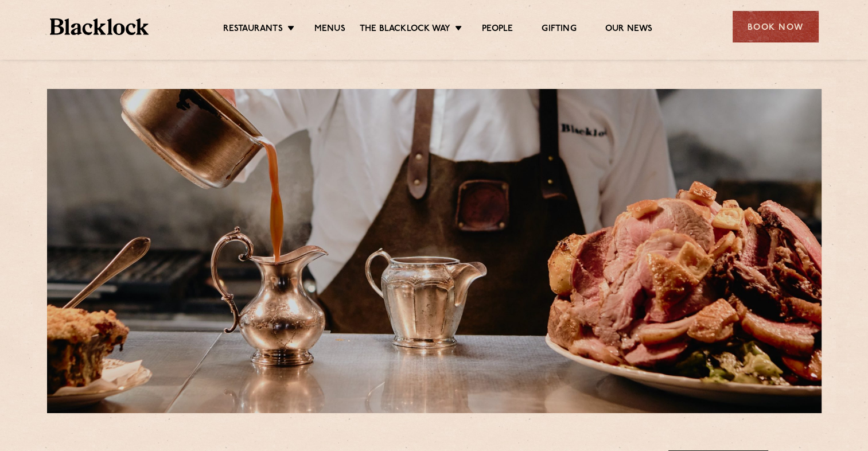 The image size is (868, 451). Describe the element at coordinates (99, 26) in the screenshot. I see `img: BL_Textured_Logo-footer-cropped.svg` at that location.